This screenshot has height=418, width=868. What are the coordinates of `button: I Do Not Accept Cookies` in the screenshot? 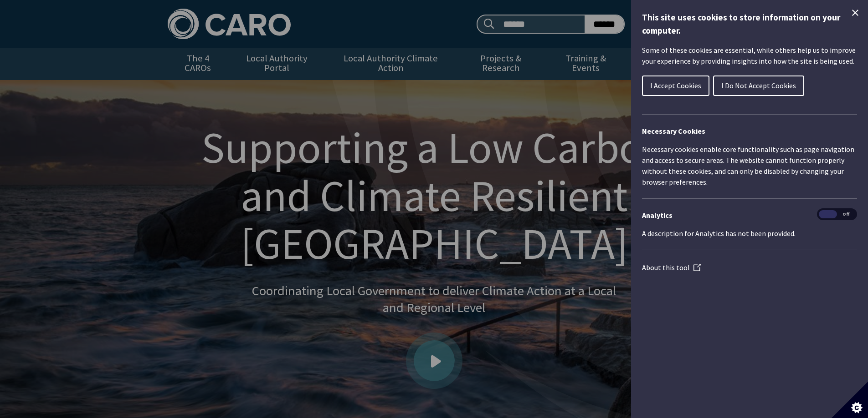 It's located at (759, 86).